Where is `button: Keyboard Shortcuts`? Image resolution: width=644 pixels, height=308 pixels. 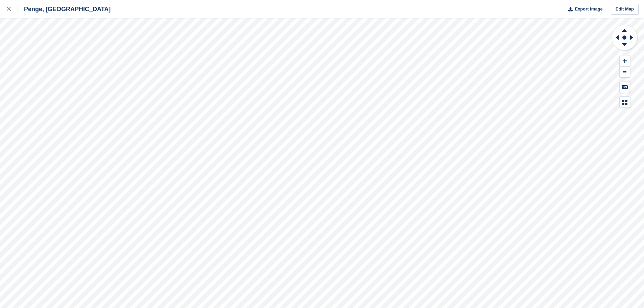 button: Keyboard Shortcuts is located at coordinates (625, 87).